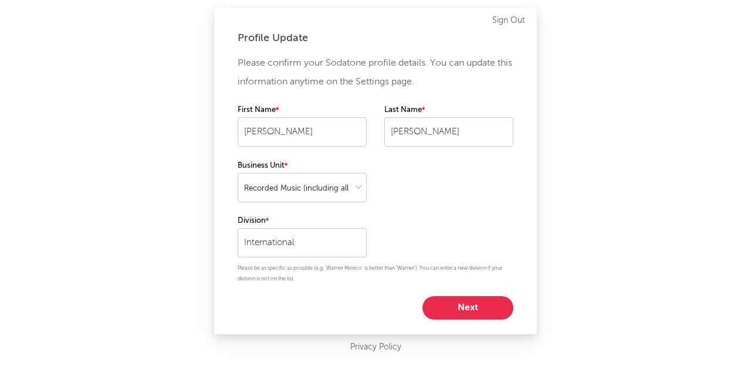 This screenshot has width=751, height=370. I want to click on label: First Name, so click(302, 110).